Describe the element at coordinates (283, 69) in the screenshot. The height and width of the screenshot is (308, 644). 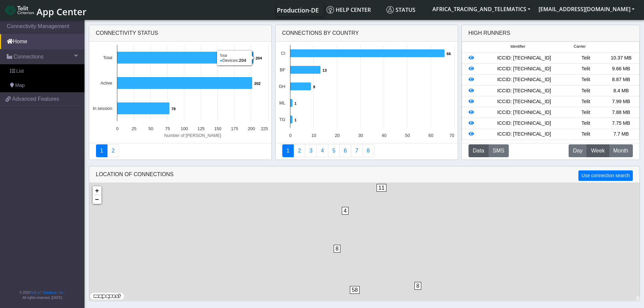
I see `text: BF` at that location.